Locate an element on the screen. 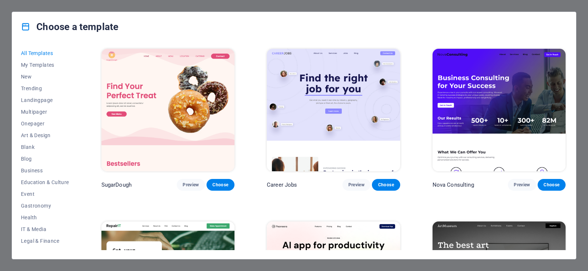 The width and height of the screenshot is (588, 271). span: Business is located at coordinates (45, 171).